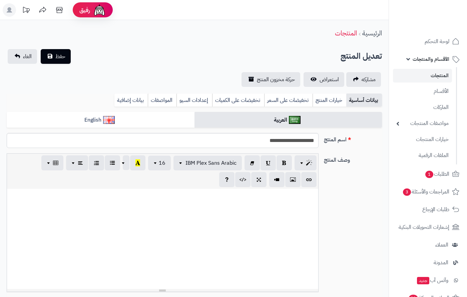 This screenshot has width=467, height=297. Describe the element at coordinates (372, 33) in the screenshot. I see `a: الرئيسية` at that location.